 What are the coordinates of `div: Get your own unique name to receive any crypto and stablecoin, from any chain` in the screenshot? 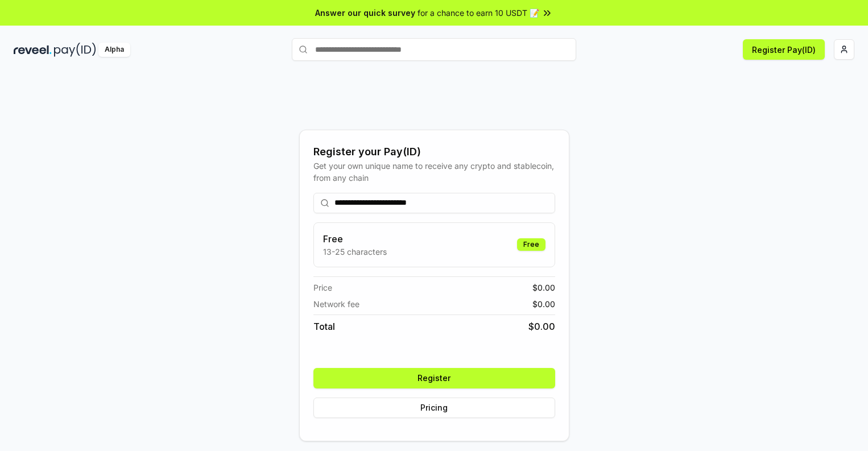 It's located at (434, 172).